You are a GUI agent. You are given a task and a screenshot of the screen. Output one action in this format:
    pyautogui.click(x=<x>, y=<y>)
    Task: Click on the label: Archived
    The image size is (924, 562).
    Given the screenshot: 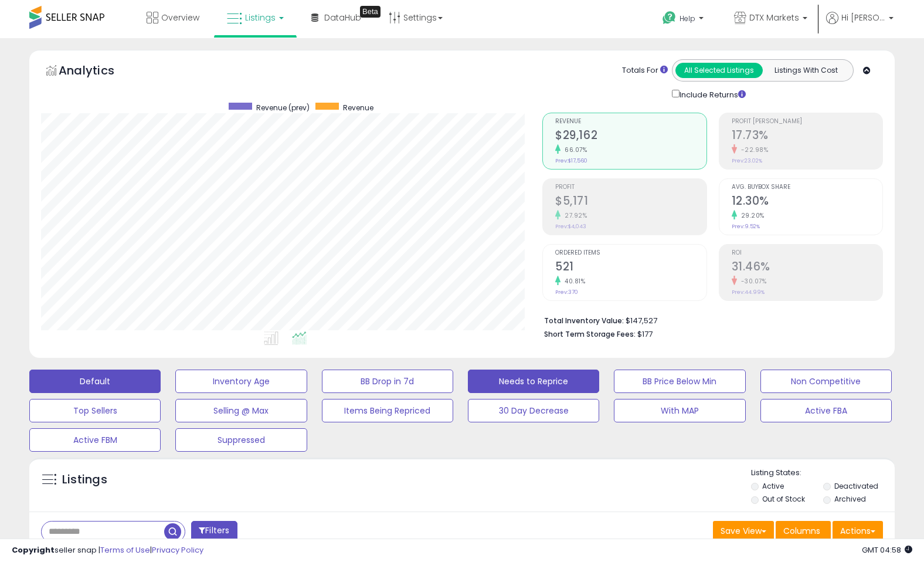 What is the action you would take?
    pyautogui.click(x=850, y=499)
    